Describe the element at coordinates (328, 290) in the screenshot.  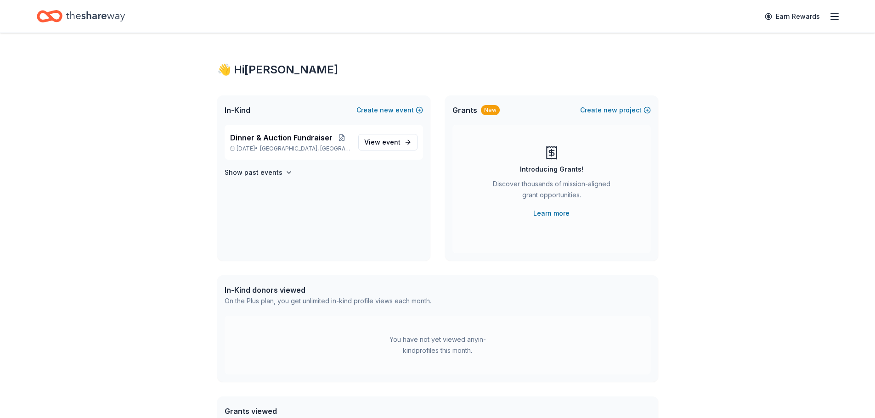
I see `div: In-Kind donors viewed` at that location.